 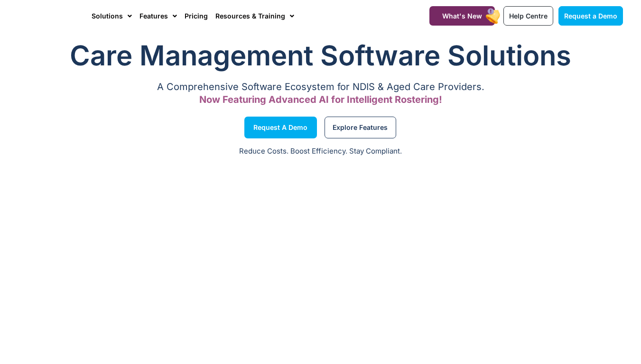 I want to click on p: Reduce Costs. Boost Efficiency. Stay Compliant., so click(x=320, y=151).